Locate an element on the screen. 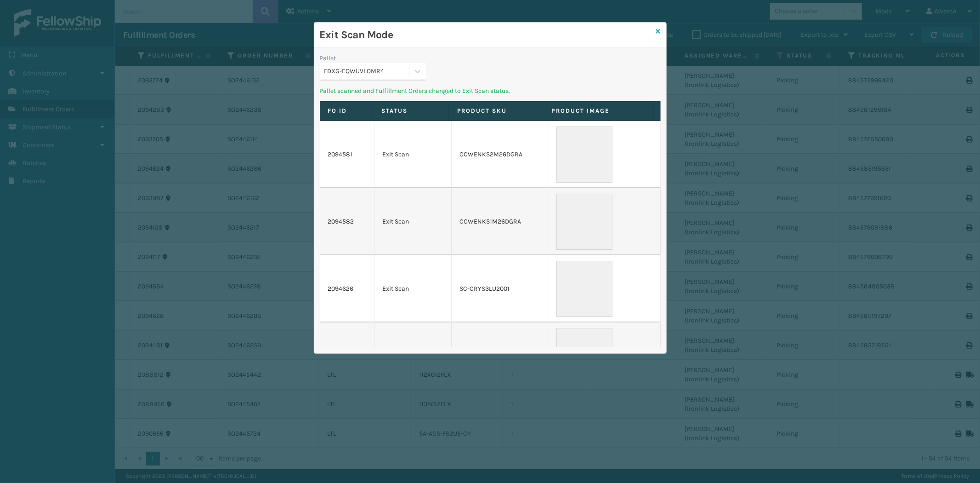  p: Pallet scanned and Fulfillment Orders changed to Exit Scan status. is located at coordinates (490, 90).